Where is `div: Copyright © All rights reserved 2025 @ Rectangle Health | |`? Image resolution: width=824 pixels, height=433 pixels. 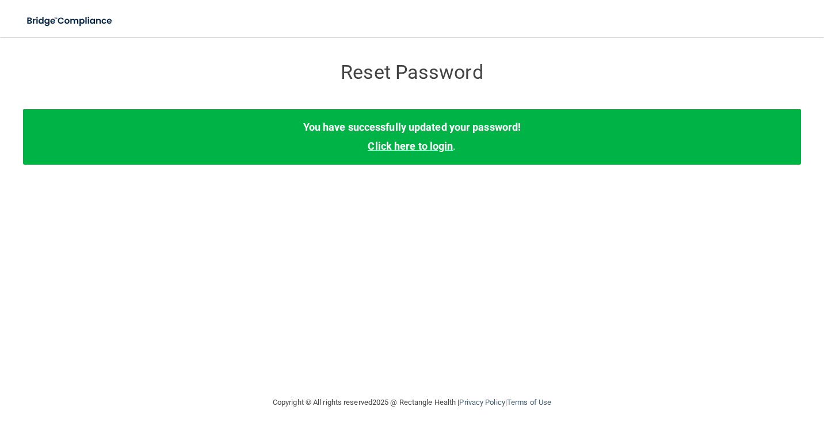
div: Copyright © All rights reserved 2025 @ Rectangle Health | | is located at coordinates (412, 402).